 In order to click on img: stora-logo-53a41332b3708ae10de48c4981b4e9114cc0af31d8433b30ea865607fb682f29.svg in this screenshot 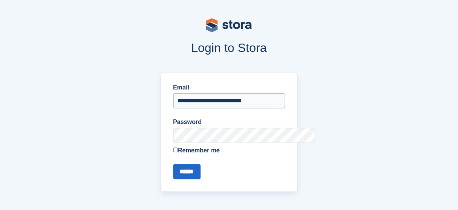, I will do `click(229, 25)`.